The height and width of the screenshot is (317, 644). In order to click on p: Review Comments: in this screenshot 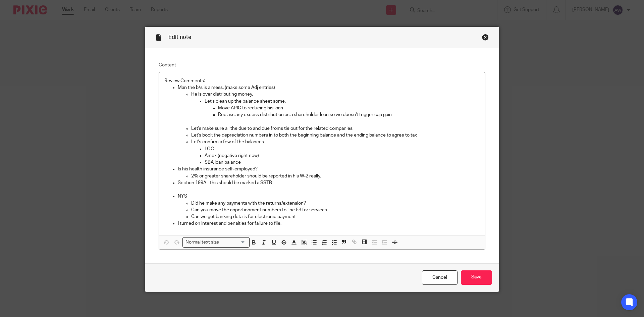, I will do `click(322, 81)`.